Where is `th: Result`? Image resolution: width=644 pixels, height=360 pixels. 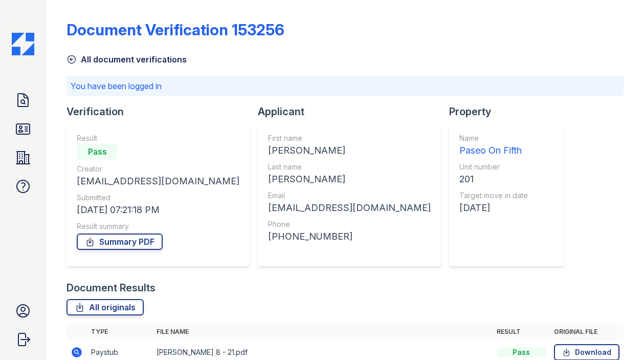 th: Result is located at coordinates (521, 332).